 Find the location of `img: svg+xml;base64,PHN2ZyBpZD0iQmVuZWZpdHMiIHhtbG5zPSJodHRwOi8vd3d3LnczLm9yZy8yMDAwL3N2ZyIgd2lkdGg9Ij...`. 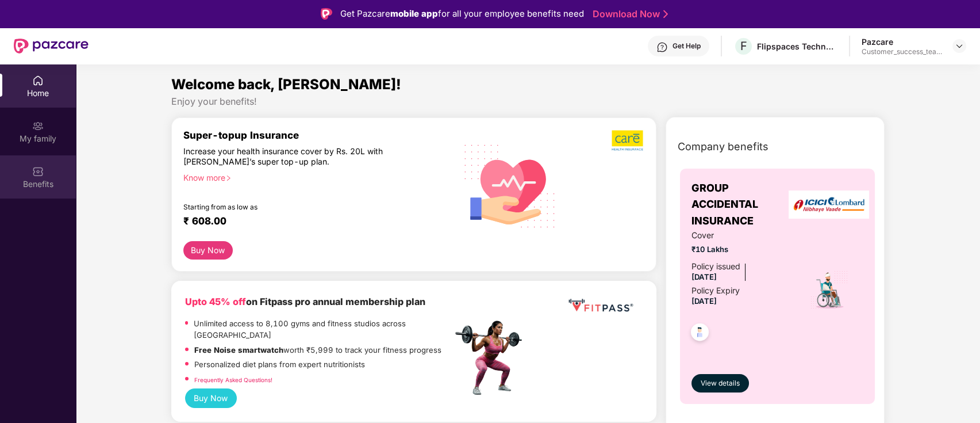

img: svg+xml;base64,PHN2ZyBpZD0iQmVuZWZpdHMiIHhtbG5zPSJodHRwOi8vd3d3LnczLm9yZy8yMDAwL3N2ZyIgd2lkdGg9Ij... is located at coordinates (38, 172).